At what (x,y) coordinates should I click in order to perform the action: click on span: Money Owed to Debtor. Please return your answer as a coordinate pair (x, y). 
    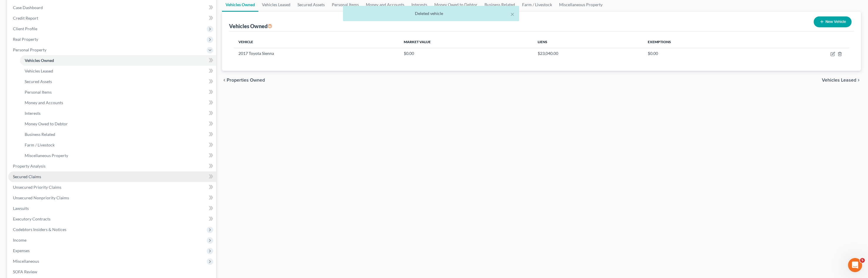
    Looking at the image, I should click on (46, 123).